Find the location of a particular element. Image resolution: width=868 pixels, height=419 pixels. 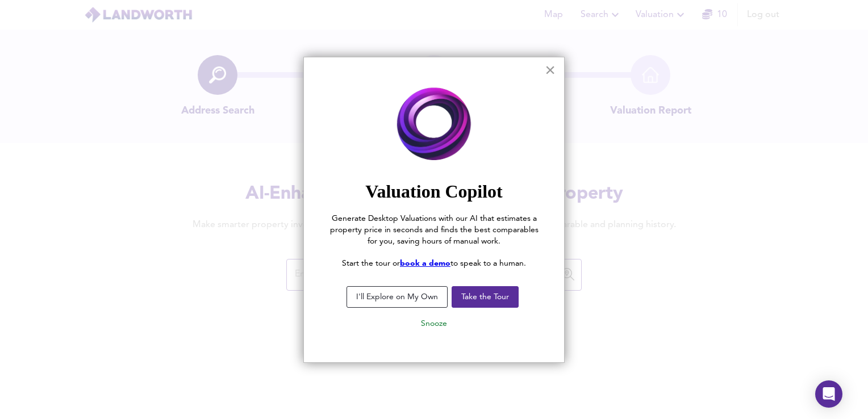

button: Close is located at coordinates (550, 70).